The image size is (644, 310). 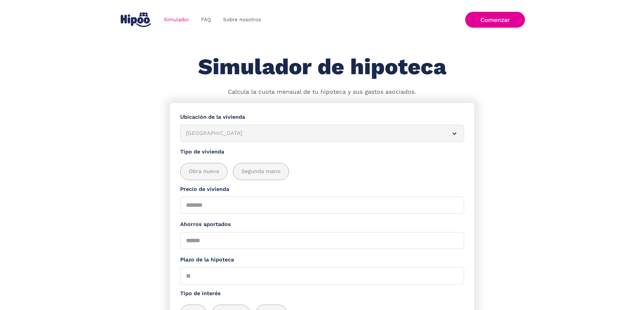 What do you see at coordinates (322, 152) in the screenshot?
I see `label: Tipo de vivienda` at bounding box center [322, 152].